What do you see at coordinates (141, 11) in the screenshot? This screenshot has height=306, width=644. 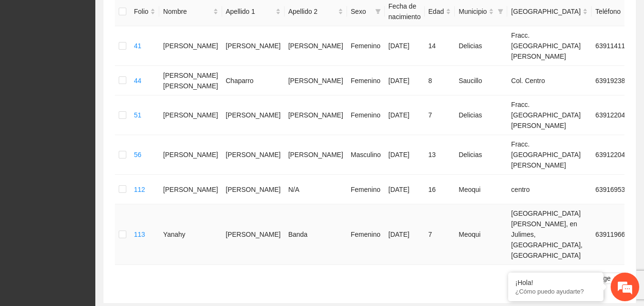 I see `span: Folio` at bounding box center [141, 11].